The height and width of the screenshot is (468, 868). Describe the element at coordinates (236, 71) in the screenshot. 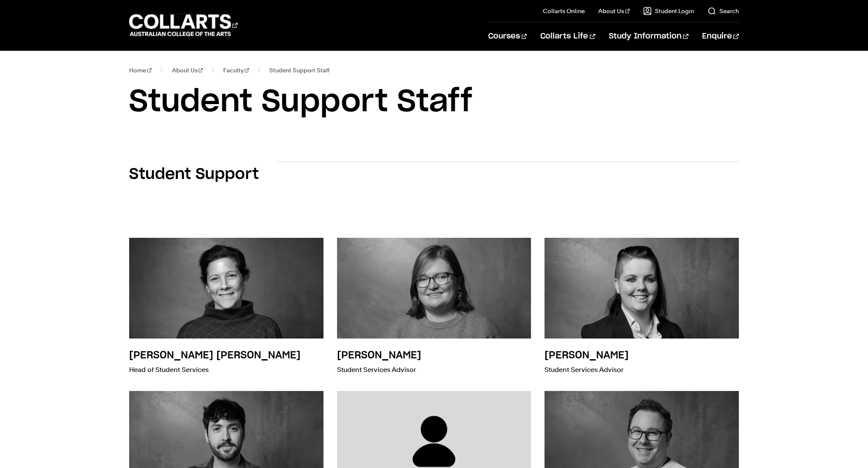

I see `a: Faculty` at that location.